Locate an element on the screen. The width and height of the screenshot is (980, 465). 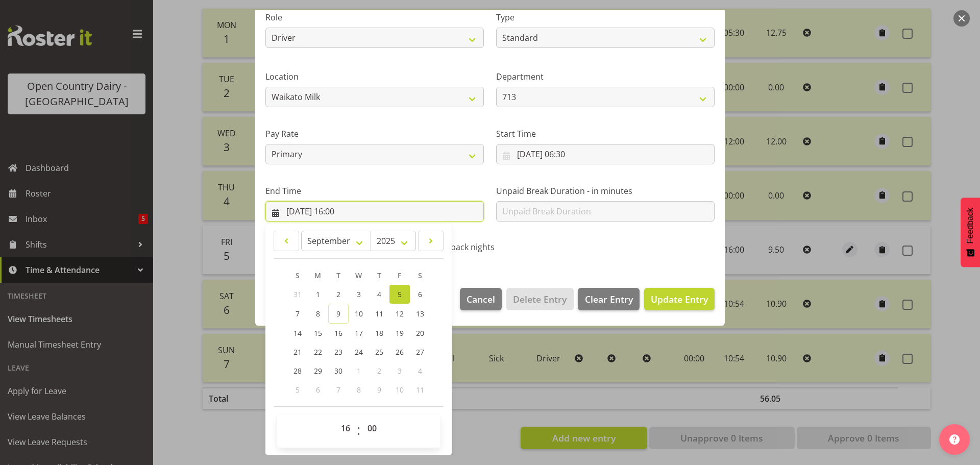
span: 19 is located at coordinates (400, 332).